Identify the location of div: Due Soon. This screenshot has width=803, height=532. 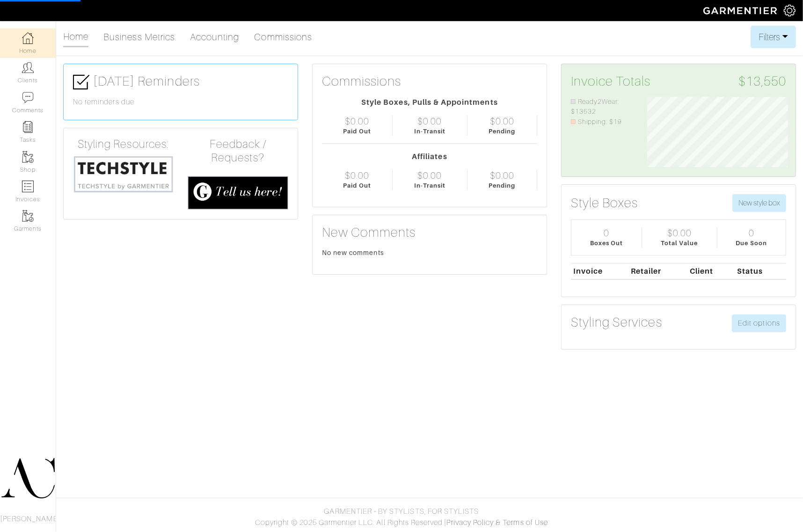
(752, 243).